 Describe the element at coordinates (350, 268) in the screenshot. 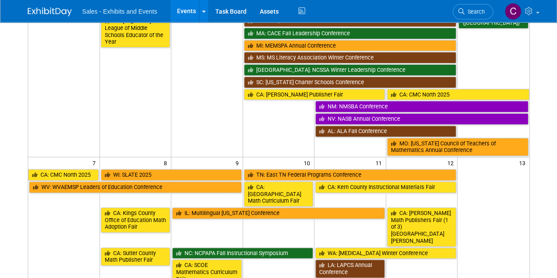

I see `a: LA: LAPCS Annual Conference` at that location.